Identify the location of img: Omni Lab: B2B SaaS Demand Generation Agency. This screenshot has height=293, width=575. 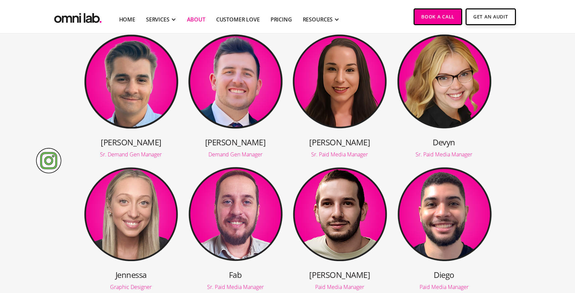
(78, 16).